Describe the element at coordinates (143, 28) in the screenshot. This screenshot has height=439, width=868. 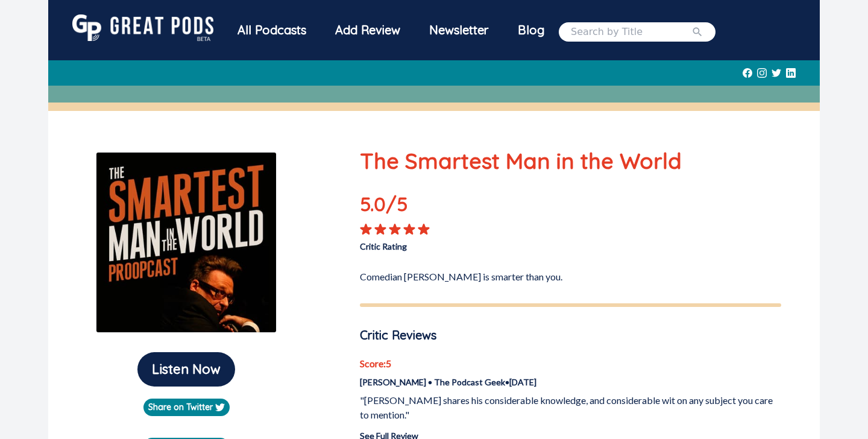
I see `a: GreatPods` at that location.